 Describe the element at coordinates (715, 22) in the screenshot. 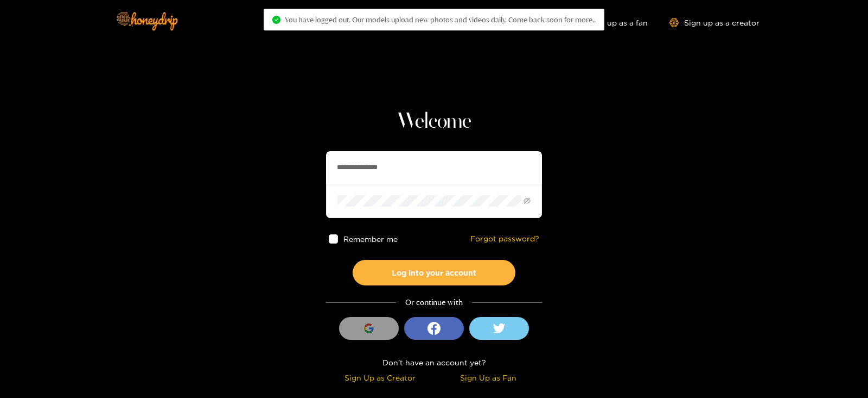

I see `a: Sign up as a creator` at that location.